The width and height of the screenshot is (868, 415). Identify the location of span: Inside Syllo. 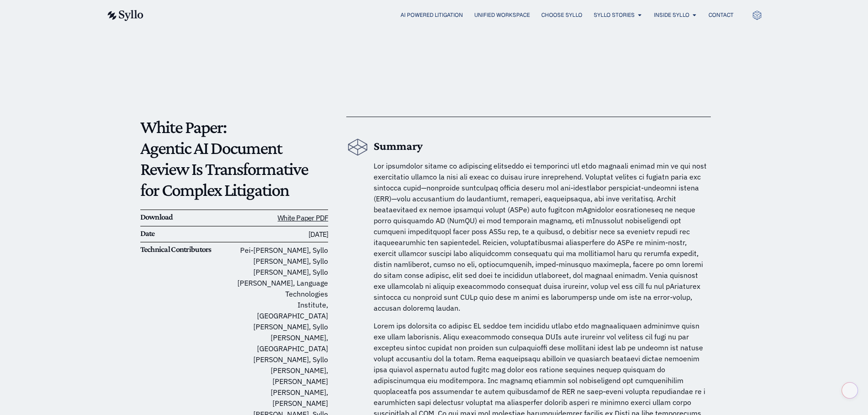
(672, 15).